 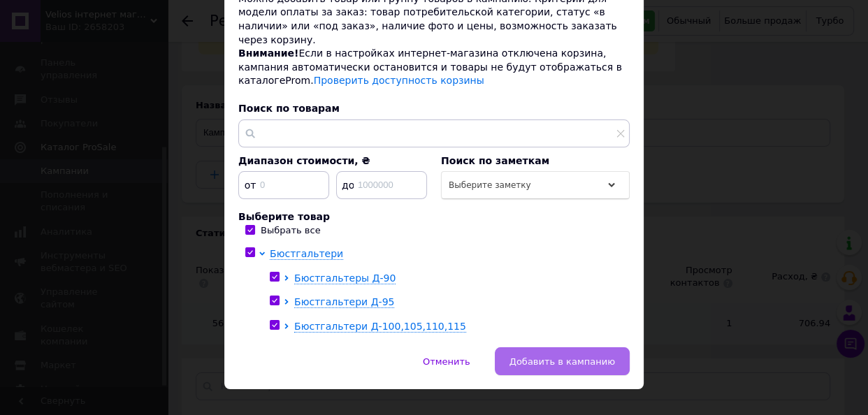 What do you see at coordinates (248, 185) in the screenshot?
I see `span: от` at bounding box center [248, 185].